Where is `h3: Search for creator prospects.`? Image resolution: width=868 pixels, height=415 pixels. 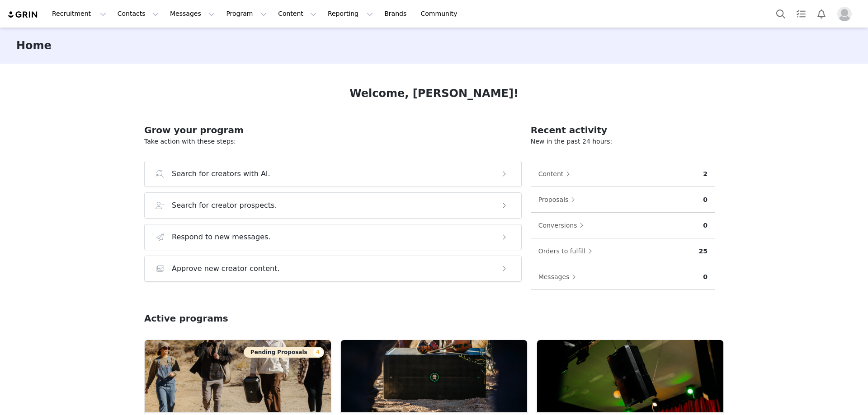 h3: Search for creator prospects. is located at coordinates (224, 205).